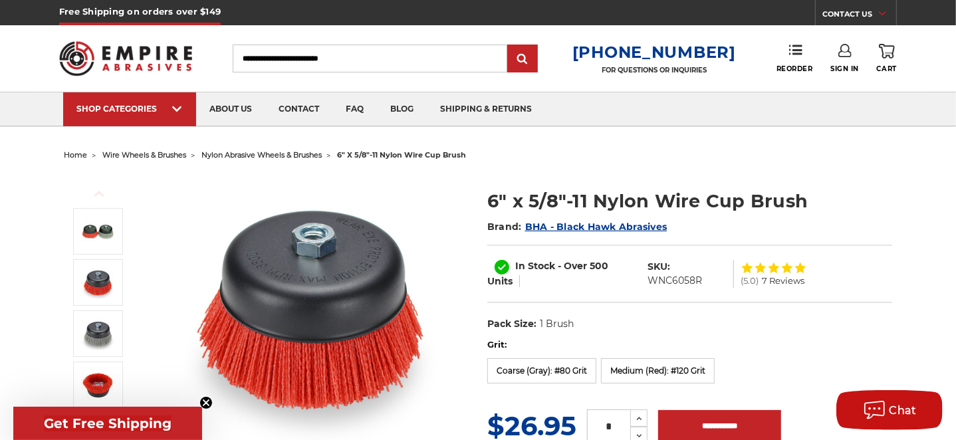  Describe the element at coordinates (144, 155) in the screenshot. I see `span: wire wheels & brushes` at that location.